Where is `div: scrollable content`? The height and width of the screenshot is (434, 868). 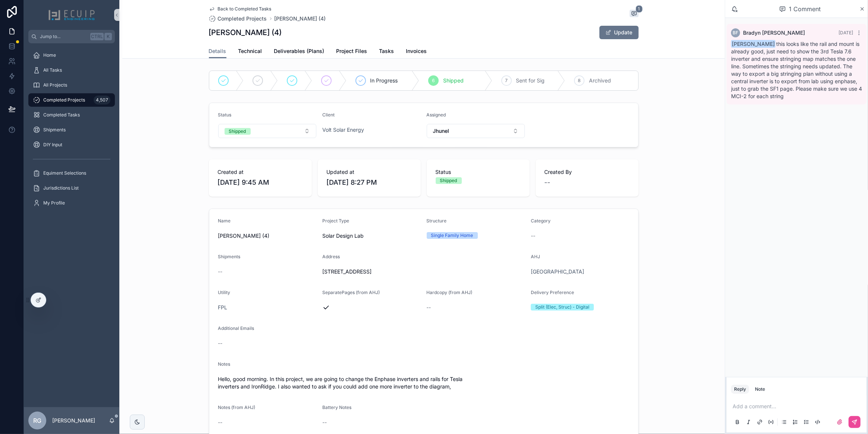
div: scrollable content is located at coordinates (72, 131).